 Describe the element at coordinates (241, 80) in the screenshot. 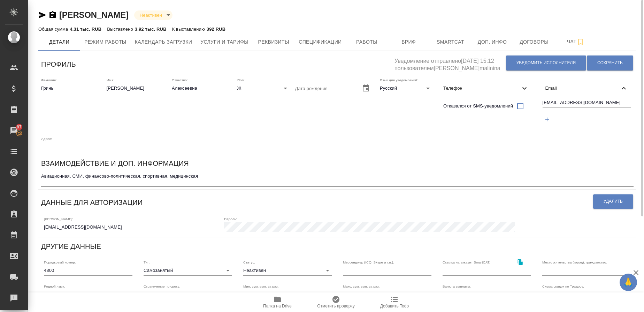

I see `label: Пол:` at that location.